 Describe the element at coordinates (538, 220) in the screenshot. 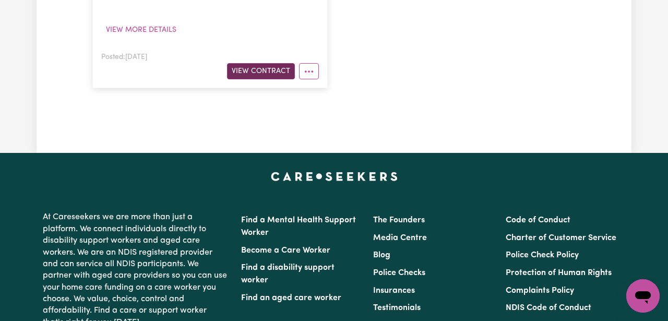

I see `a: Code of Conduct` at that location.